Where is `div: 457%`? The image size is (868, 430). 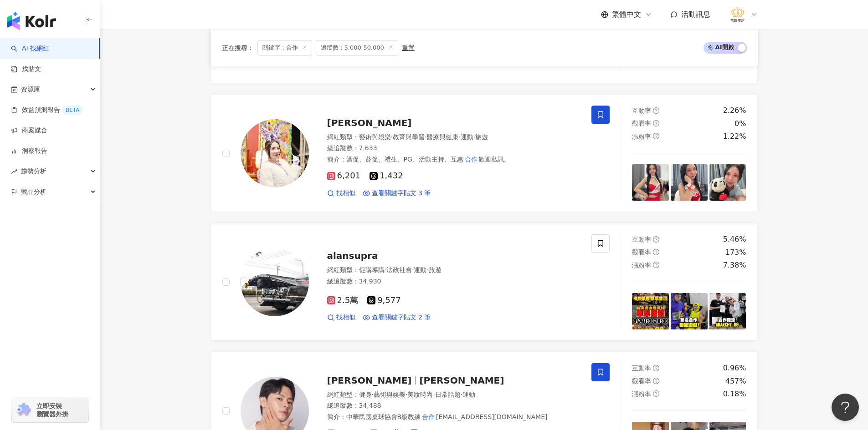 div: 457% is located at coordinates (736, 381).